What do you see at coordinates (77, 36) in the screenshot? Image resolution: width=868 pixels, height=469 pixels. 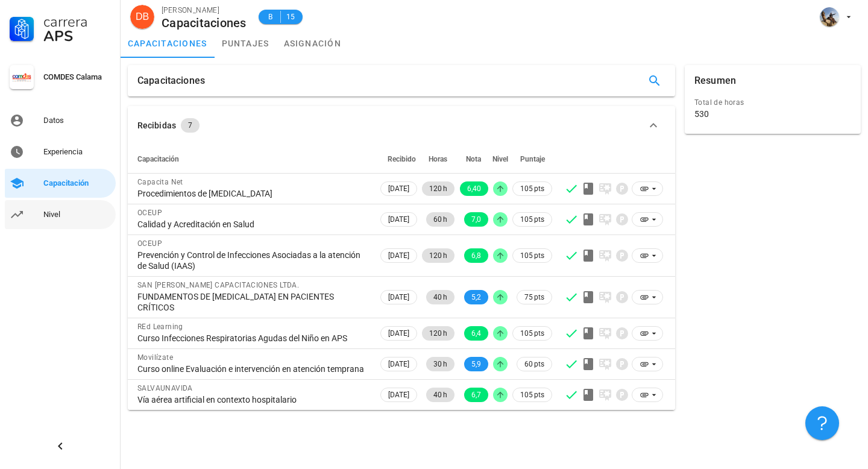 I see `div: APS` at bounding box center [77, 36].